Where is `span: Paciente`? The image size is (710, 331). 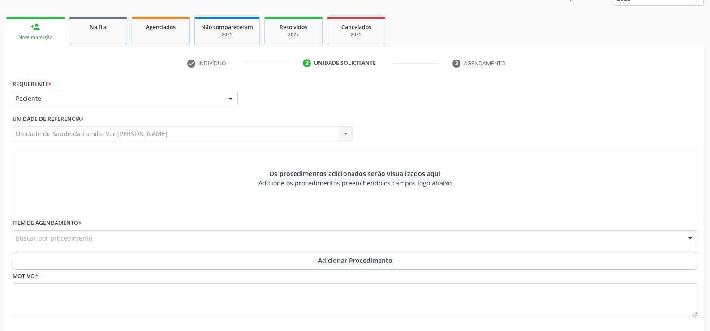 span: Paciente is located at coordinates (117, 99).